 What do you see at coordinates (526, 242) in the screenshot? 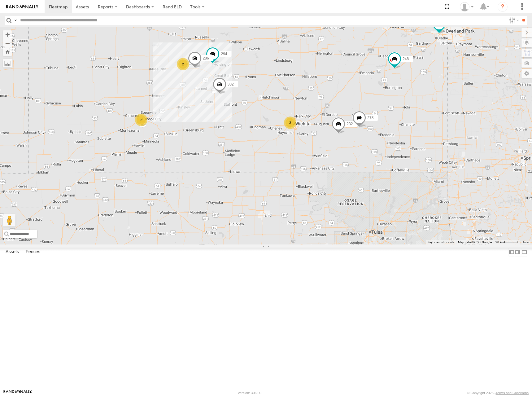
I see `a: Terms (opens in new tab)` at bounding box center [526, 242].